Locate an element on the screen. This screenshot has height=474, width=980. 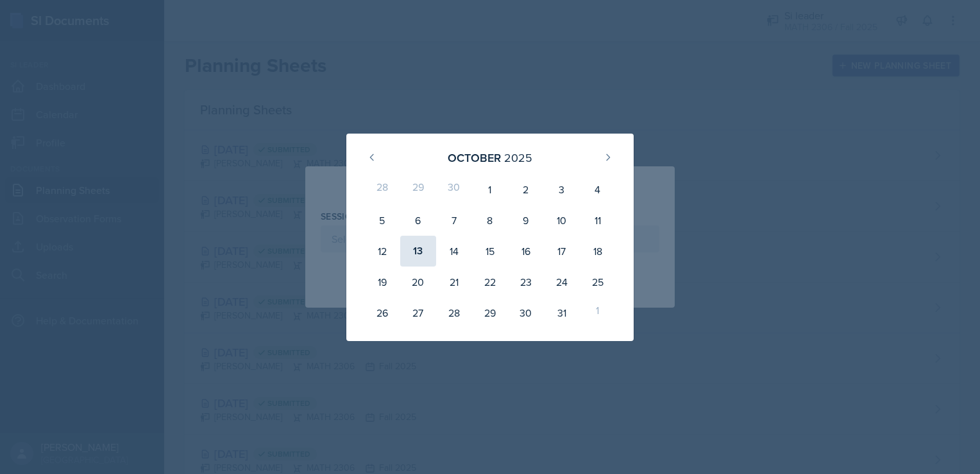
div: 10 is located at coordinates (562, 220).